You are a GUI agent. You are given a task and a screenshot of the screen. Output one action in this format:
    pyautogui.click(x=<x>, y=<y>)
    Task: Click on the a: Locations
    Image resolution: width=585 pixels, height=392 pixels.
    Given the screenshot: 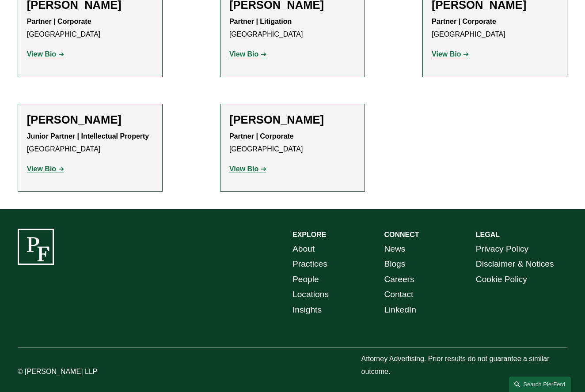 What is the action you would take?
    pyautogui.click(x=310, y=295)
    